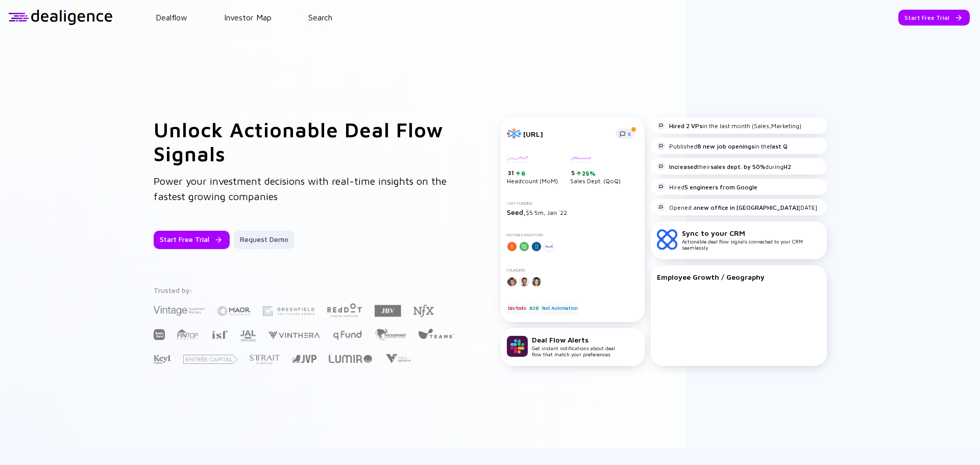 The height and width of the screenshot is (465, 980). What do you see at coordinates (729, 125) in the screenshot?
I see `div: in the last month (Sales,Marketing)` at bounding box center [729, 125].